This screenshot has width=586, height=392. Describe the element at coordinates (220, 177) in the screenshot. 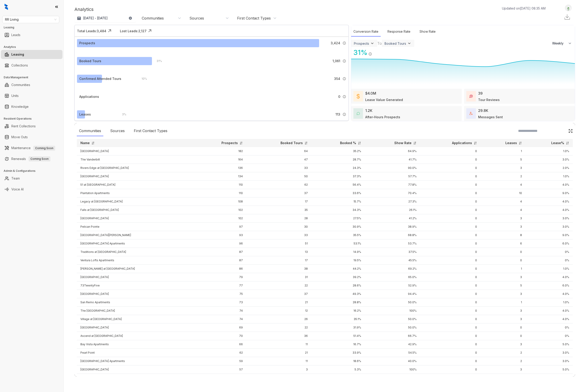

I see `td: 134` at that location.